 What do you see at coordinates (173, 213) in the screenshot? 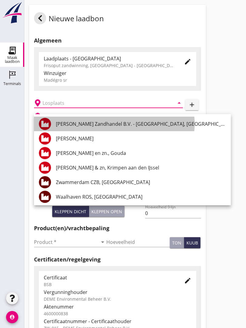
I see `input: Hoeveelheid 0-lijn` at bounding box center [173, 213].